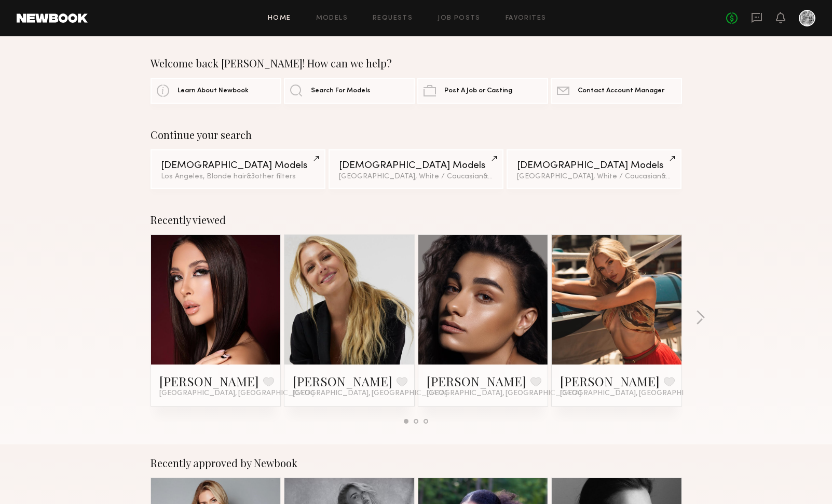 Image resolution: width=832 pixels, height=504 pixels. What do you see at coordinates (271, 176) in the screenshot?
I see `span: & 3 other filter s` at bounding box center [271, 176].